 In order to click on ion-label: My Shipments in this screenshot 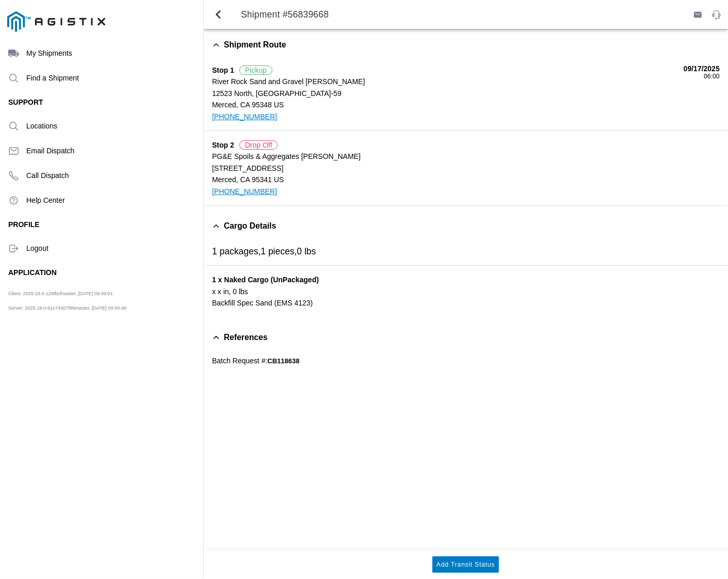, I will do `click(110, 53)`.